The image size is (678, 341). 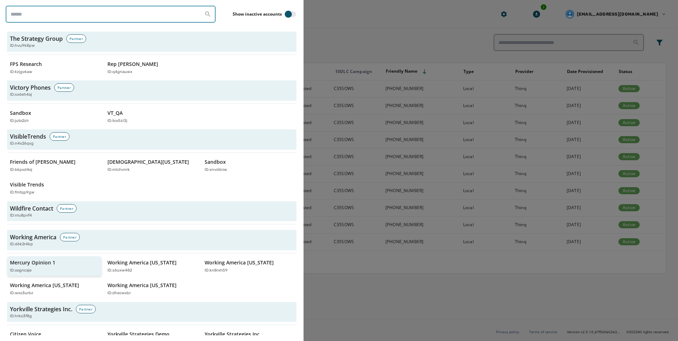 What do you see at coordinates (26, 334) in the screenshot?
I see `p: Citizen Voice` at bounding box center [26, 334].